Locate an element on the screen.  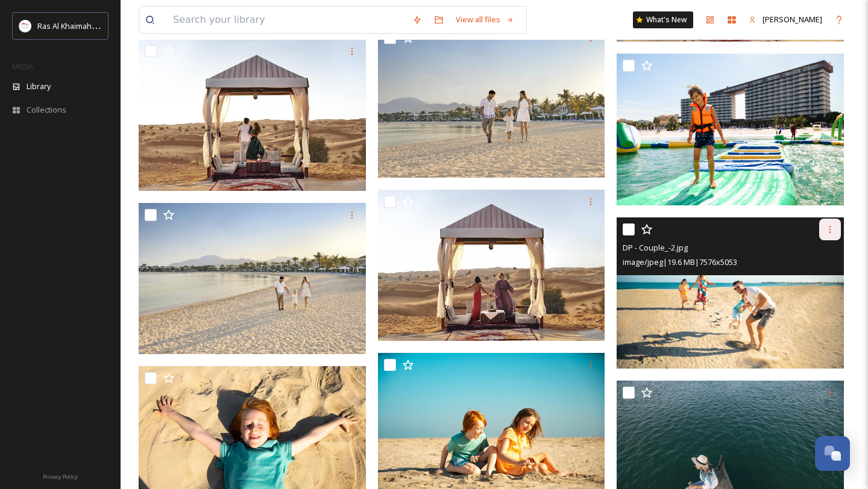
img: Logo_RAKTDA_RGB-01.png is located at coordinates (26, 26).